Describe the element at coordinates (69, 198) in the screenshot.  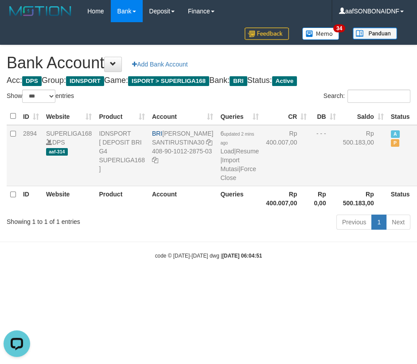
I see `th: Website` at that location.